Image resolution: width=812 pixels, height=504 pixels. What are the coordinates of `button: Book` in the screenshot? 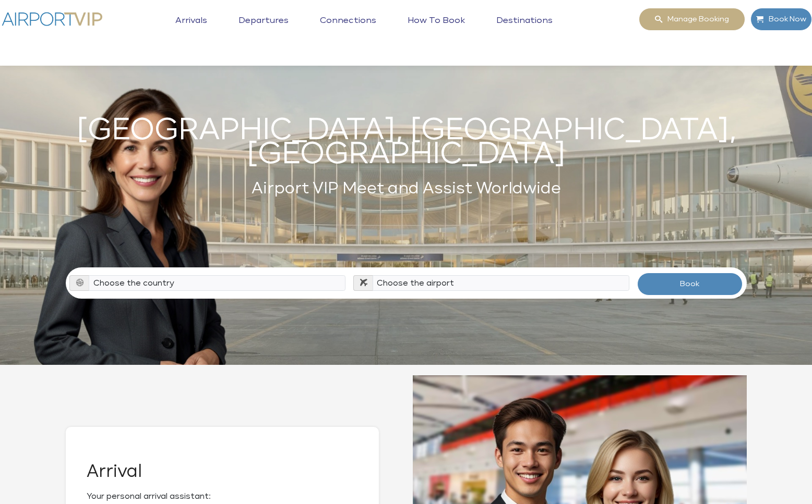 It's located at (690, 284).